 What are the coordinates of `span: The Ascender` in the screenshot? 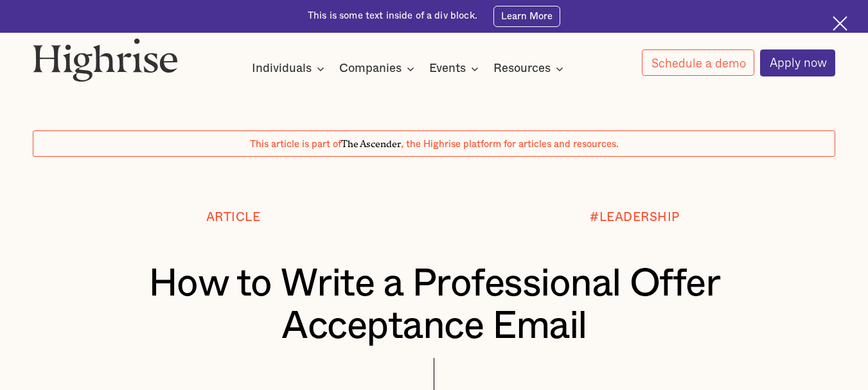 It's located at (370, 142).